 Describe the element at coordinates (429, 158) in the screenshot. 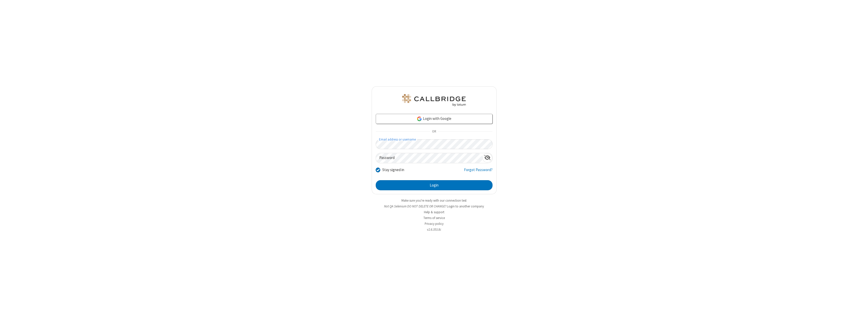

I see `input: Password` at that location.